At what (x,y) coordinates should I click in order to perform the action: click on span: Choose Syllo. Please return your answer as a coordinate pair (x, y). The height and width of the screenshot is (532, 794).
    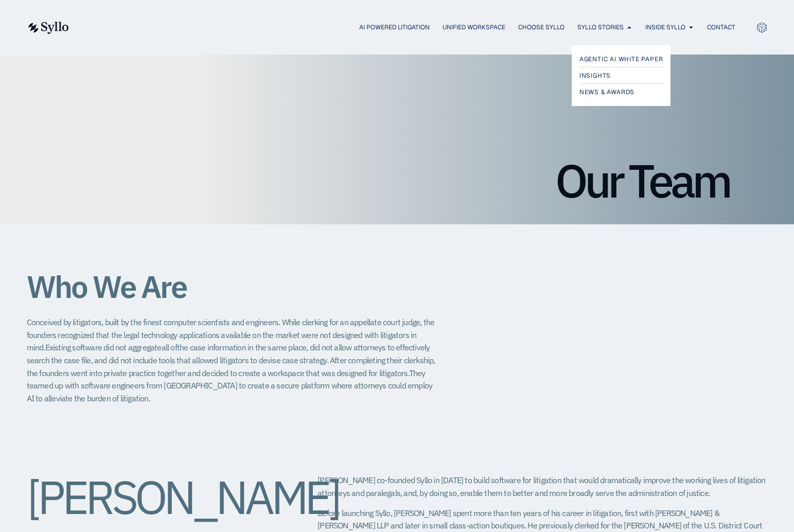
    Looking at the image, I should click on (541, 28).